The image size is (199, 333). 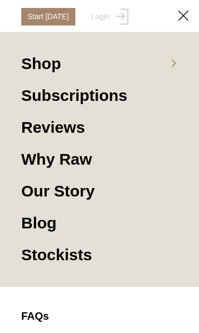 What do you see at coordinates (35, 316) in the screenshot?
I see `a: FAQs` at bounding box center [35, 316].